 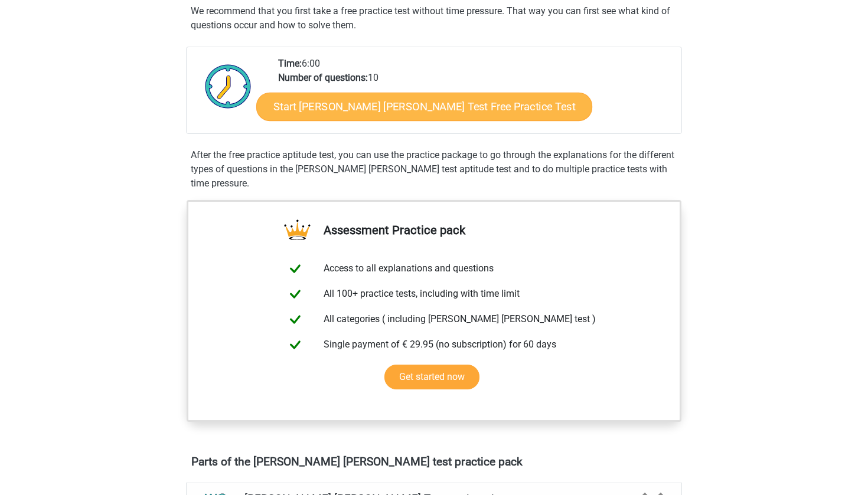 What do you see at coordinates (228, 86) in the screenshot?
I see `img: Clock` at bounding box center [228, 86].